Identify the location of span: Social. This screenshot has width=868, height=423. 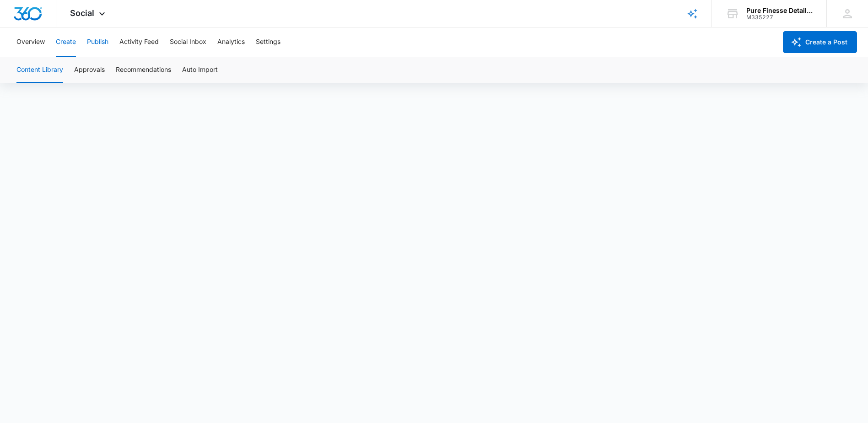
(82, 13).